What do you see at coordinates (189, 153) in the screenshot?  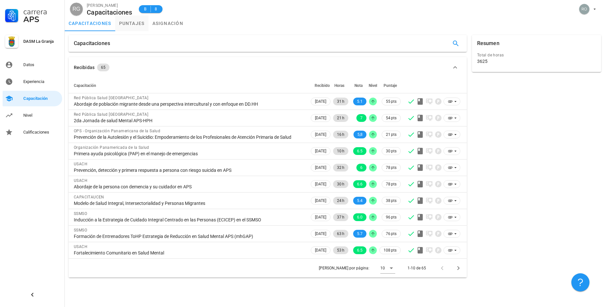 I see `div: Primera ayuda psicológica (PAP) en el manejo de emergencias` at bounding box center [189, 153].